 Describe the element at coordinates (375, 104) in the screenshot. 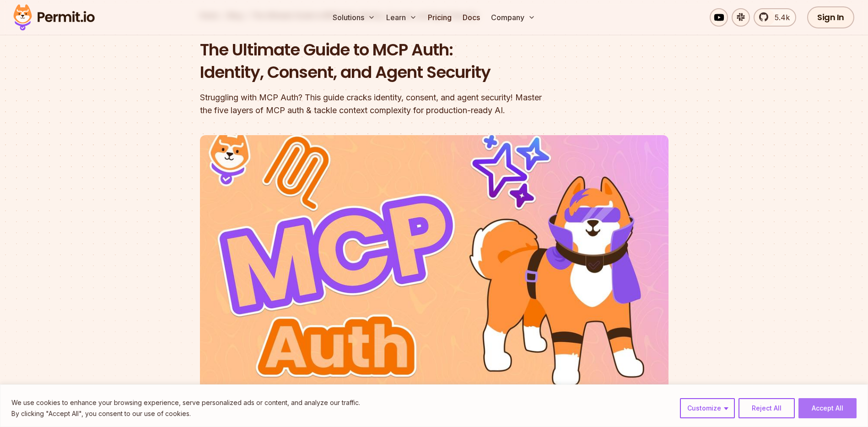

I see `div: Struggling with MCP Auth? This guide cracks identity, consent, and agent security! Master the fiv...` at that location.